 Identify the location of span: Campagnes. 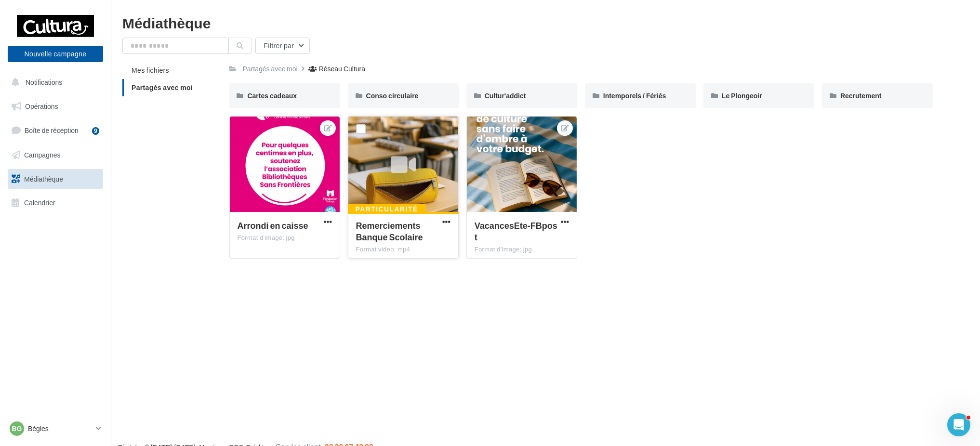
(43, 155).